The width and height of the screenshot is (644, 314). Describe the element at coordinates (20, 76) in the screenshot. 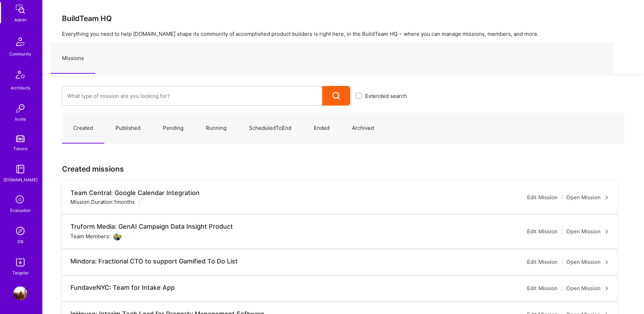

I see `img: Architects` at that location.